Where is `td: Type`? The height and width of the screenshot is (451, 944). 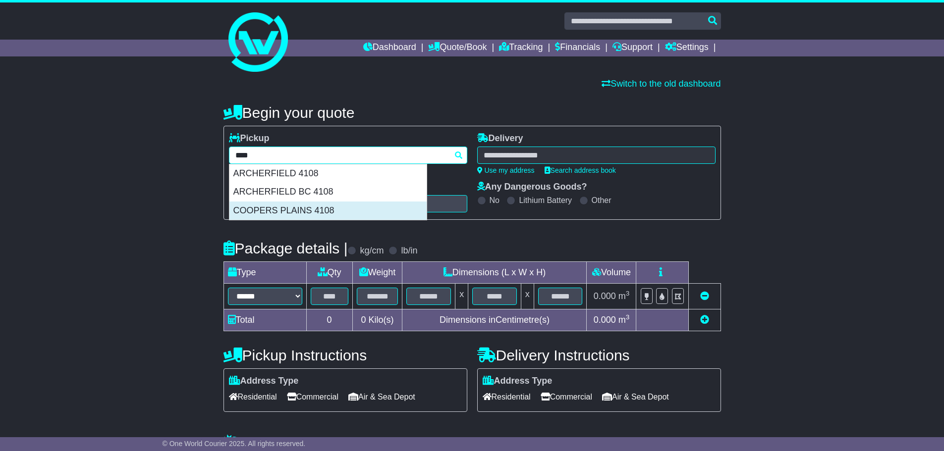
td: Type is located at coordinates (265, 273).